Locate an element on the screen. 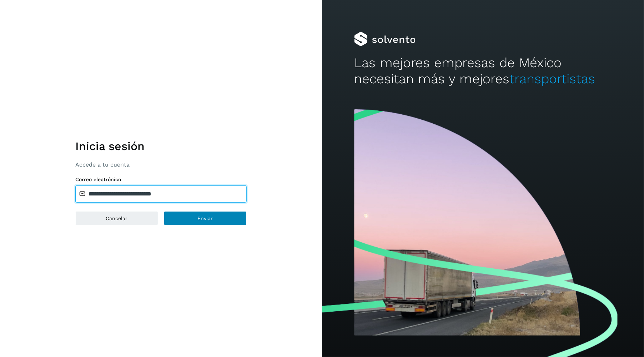 The image size is (644, 357). span: Cancelar is located at coordinates (117, 219).